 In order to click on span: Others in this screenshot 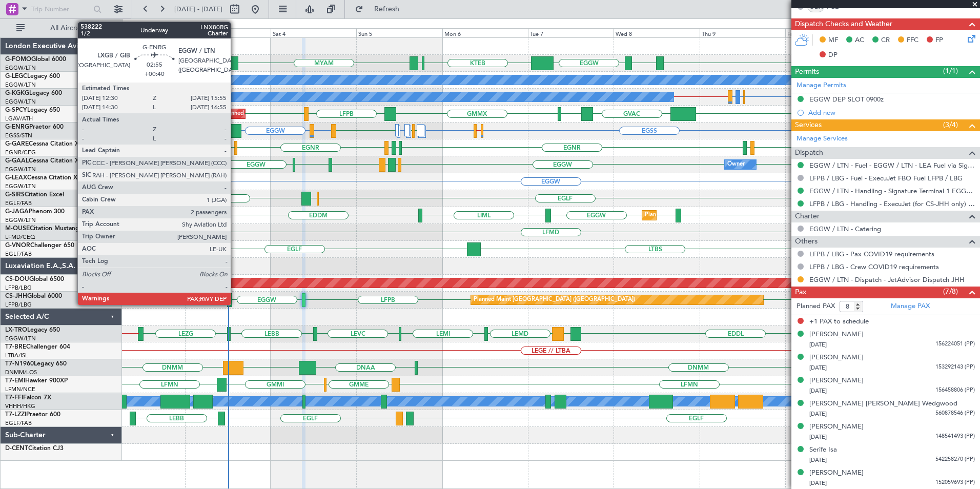, I will do `click(806, 241)`.